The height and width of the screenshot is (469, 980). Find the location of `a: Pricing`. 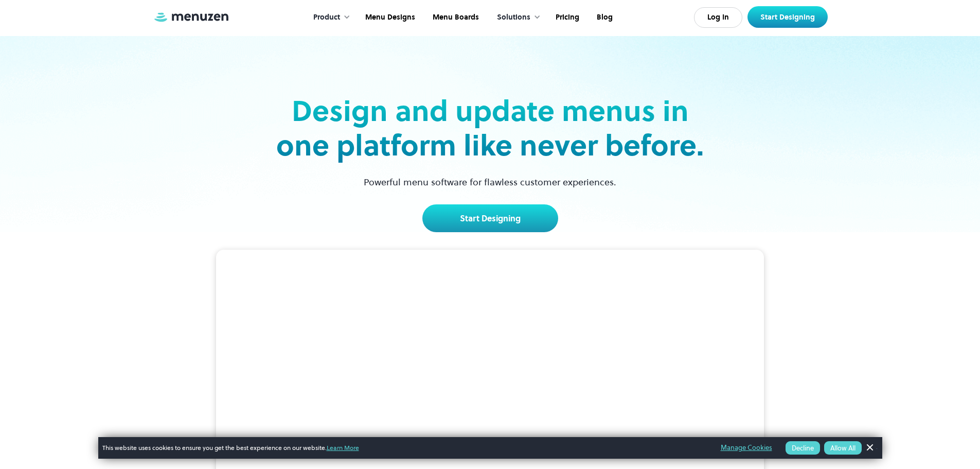

a: Pricing is located at coordinates (566, 18).